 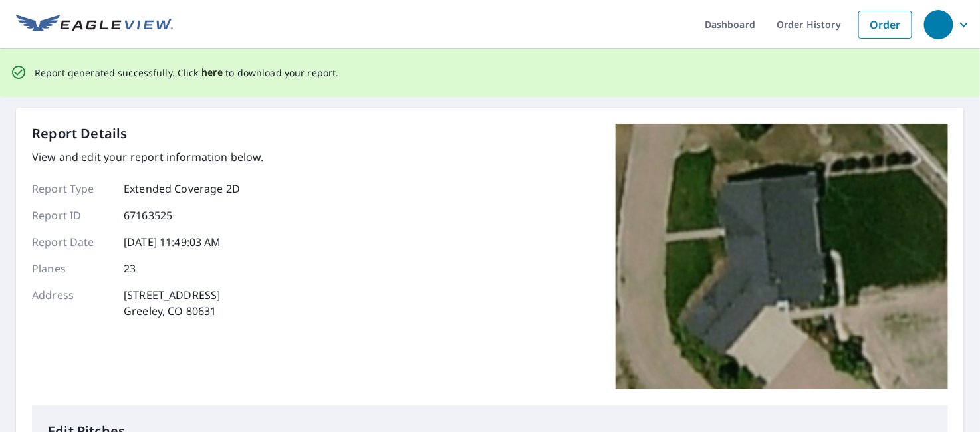 I want to click on p: Planes, so click(x=71, y=269).